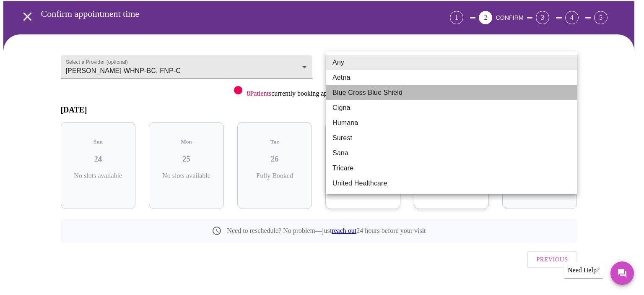 Image resolution: width=644 pixels, height=295 pixels. I want to click on li: Sana, so click(451, 153).